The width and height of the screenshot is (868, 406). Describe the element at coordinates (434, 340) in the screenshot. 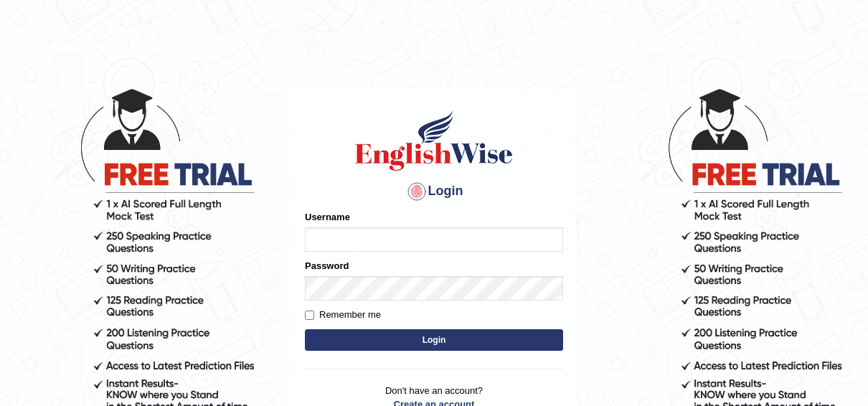

I see `button: Login` at that location.